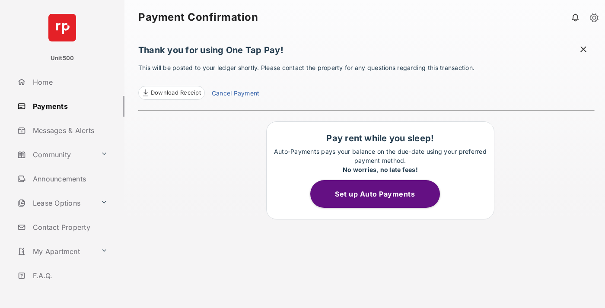 Image resolution: width=605 pixels, height=308 pixels. I want to click on div: No worries, no late fees!, so click(380, 169).